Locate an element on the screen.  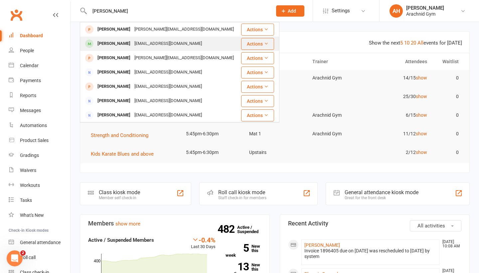
a: Clubworx is located at coordinates (16, 15).